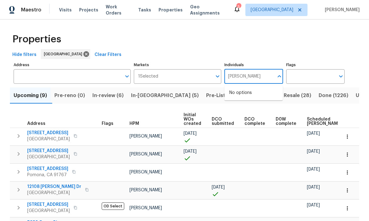 Image resolution: width=369 pixels, height=221 pixels. I want to click on span: Resale (28), so click(297, 95).